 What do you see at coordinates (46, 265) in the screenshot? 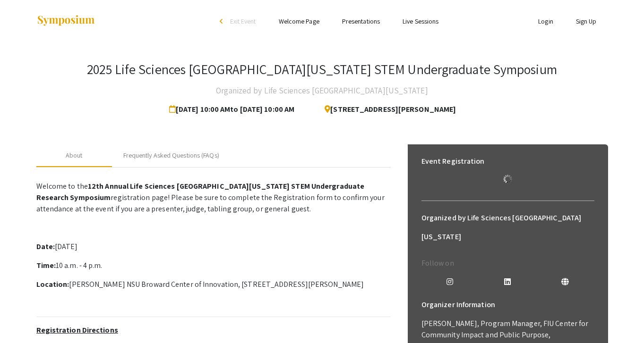
I see `strong: Time:` at bounding box center [46, 265].